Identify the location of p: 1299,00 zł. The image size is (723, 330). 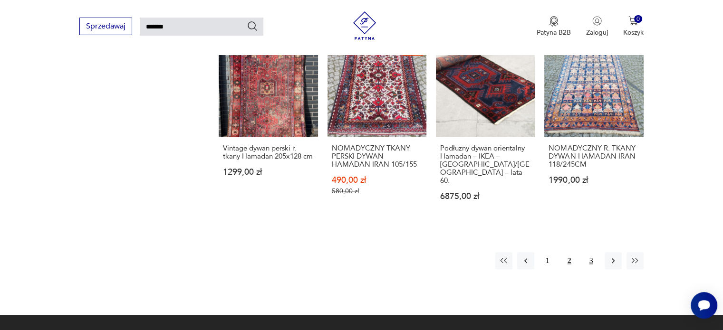
(268, 172).